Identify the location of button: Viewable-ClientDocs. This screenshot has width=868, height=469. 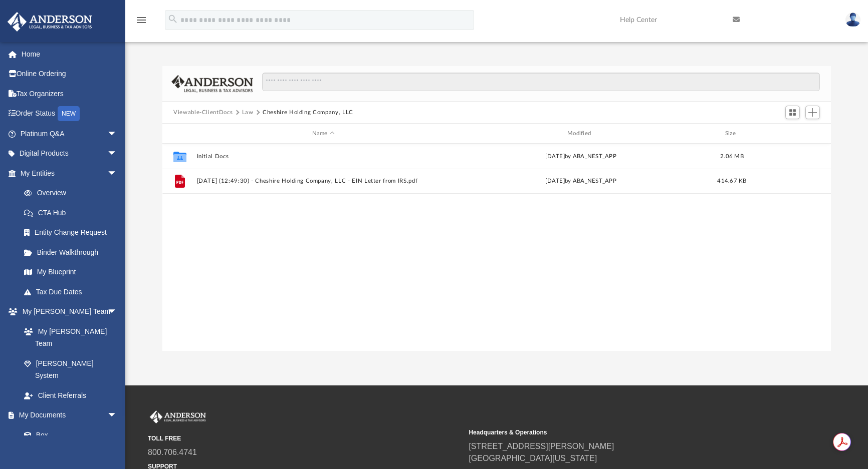
(203, 113).